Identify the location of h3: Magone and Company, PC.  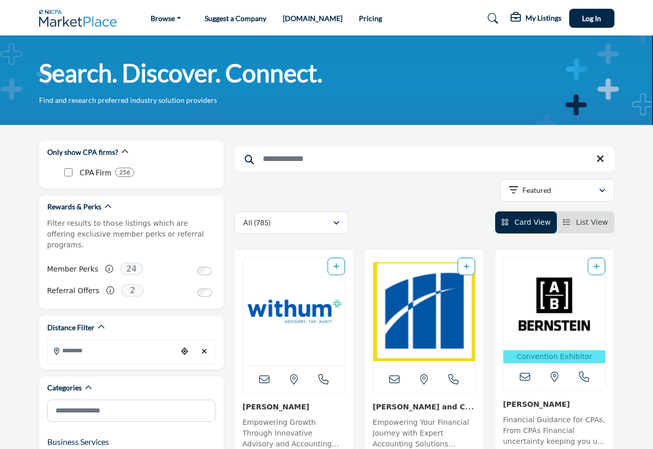
(425, 406).